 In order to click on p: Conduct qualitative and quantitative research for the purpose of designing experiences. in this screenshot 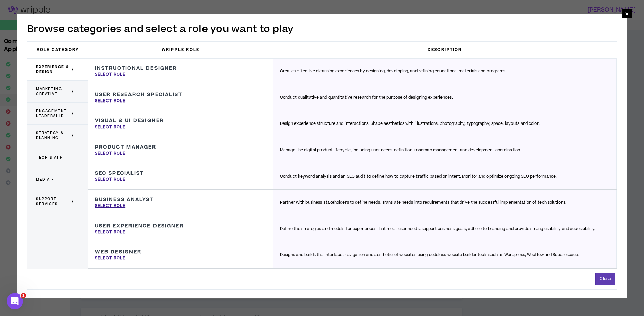, I will do `click(367, 98)`.